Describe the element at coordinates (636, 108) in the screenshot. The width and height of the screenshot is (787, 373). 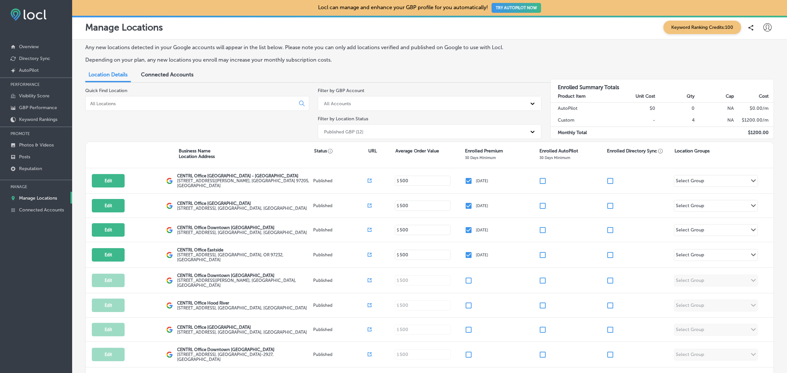
I see `td: $0` at that location.